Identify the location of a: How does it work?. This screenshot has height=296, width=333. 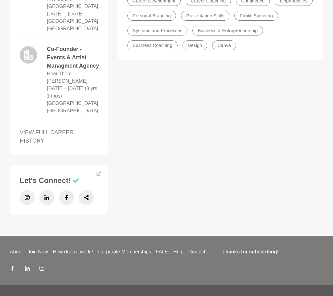
(73, 252).